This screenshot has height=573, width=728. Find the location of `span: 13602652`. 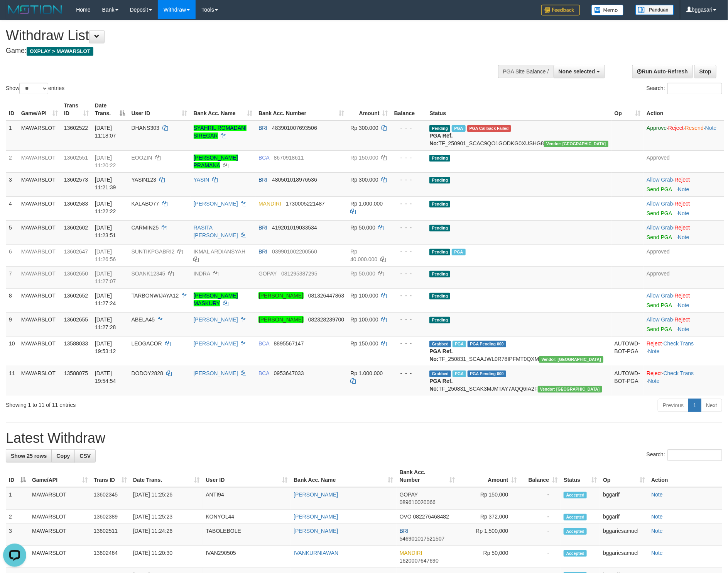

span: 13602652 is located at coordinates (76, 295).